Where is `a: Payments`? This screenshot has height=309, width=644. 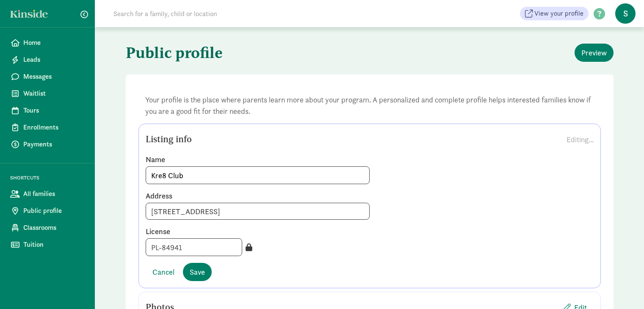 a: Payments is located at coordinates (47, 144).